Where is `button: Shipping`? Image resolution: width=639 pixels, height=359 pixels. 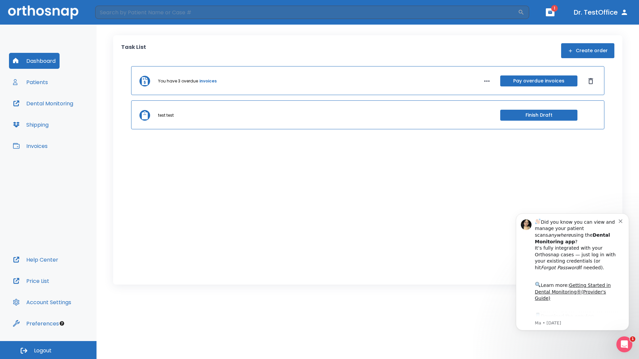 button: Shipping is located at coordinates (31, 125).